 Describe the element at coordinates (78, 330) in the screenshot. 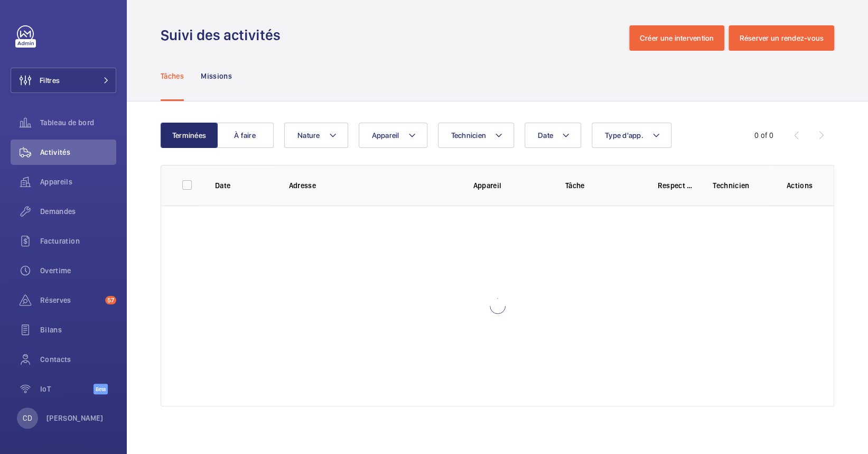

I see `span: Bilans` at that location.